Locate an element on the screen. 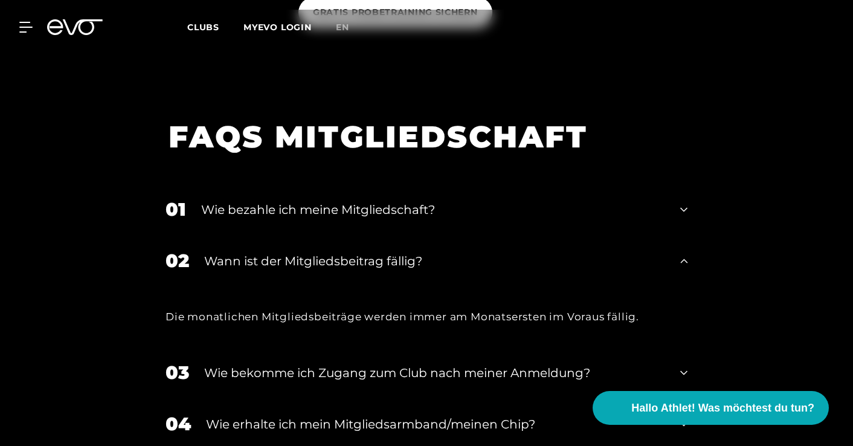 The width and height of the screenshot is (853, 446). div: 02 is located at coordinates (177, 260).